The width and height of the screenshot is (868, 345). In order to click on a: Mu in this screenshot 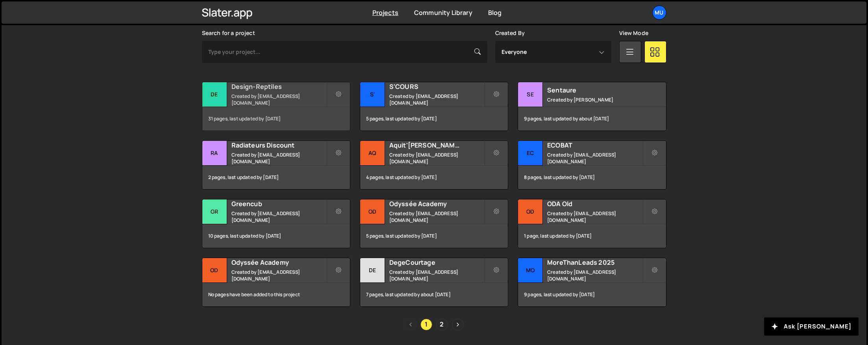, I will do `click(660, 13)`.